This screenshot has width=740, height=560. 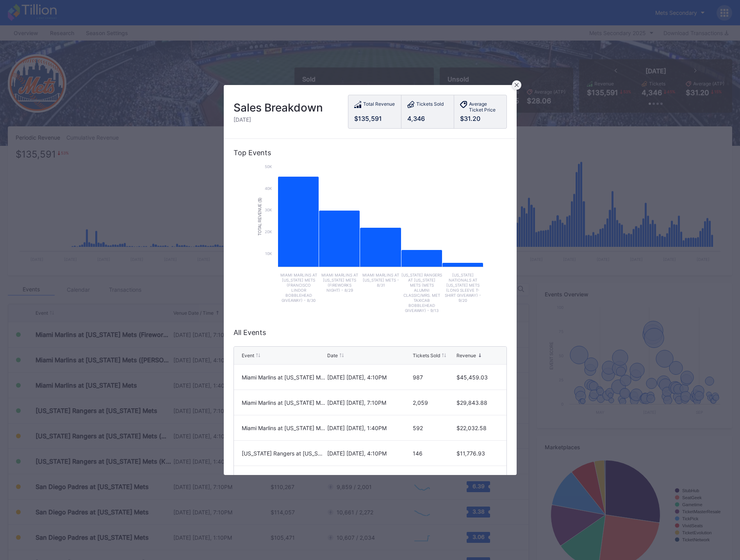 I want to click on div: Event, so click(x=248, y=356).